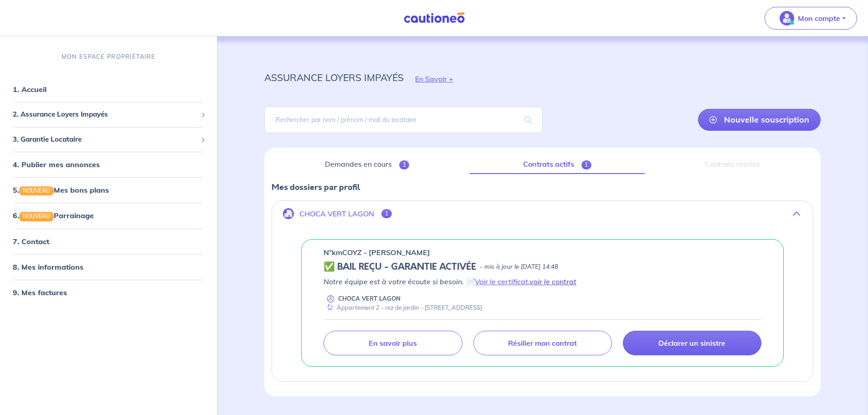  I want to click on a: 8. Mes informations, so click(48, 267).